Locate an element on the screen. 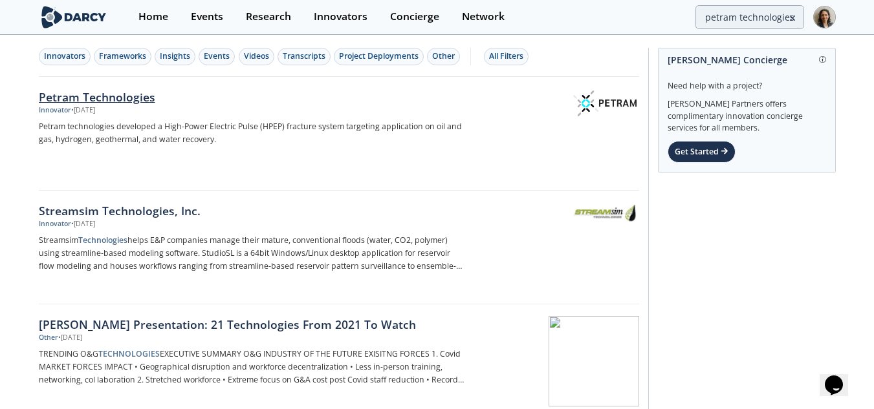 Image resolution: width=874 pixels, height=409 pixels. div: Frameworks is located at coordinates (122, 56).